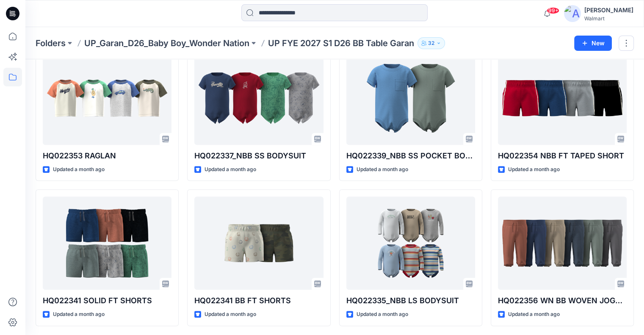 This screenshot has height=335, width=644. I want to click on a: HQ022337_NBB SS BODYSUIT, so click(258, 98).